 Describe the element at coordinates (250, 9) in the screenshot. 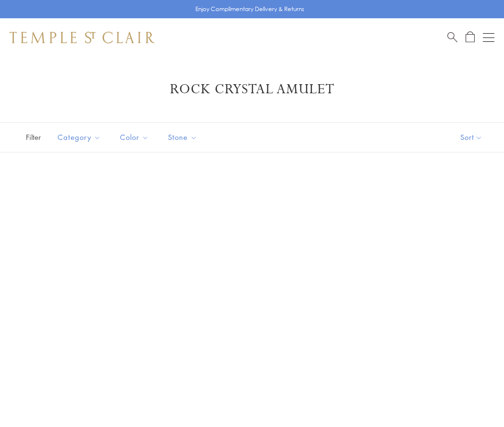

I see `p: Enjoy Complimentary Delivery & Returns` at that location.